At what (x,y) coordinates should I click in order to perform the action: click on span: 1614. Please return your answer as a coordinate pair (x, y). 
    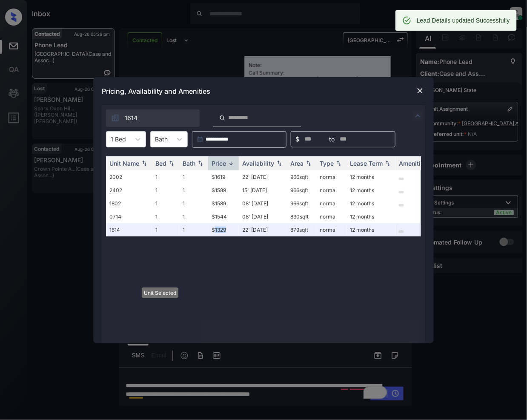
    Looking at the image, I should click on (131, 118).